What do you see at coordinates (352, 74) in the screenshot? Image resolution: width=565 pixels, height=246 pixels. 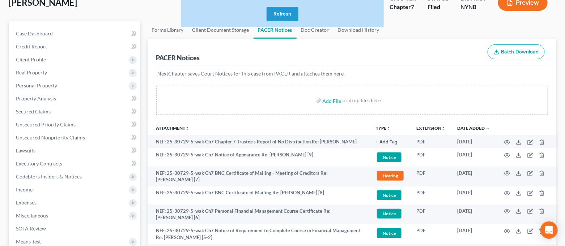 I see `p: NextChapter saves Court Notices for this case from PACER and attaches them here.` at bounding box center [352, 74].